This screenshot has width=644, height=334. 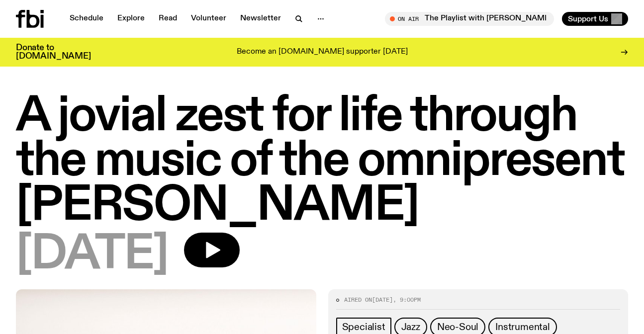 What do you see at coordinates (87, 19) in the screenshot?
I see `a: Schedule` at bounding box center [87, 19].